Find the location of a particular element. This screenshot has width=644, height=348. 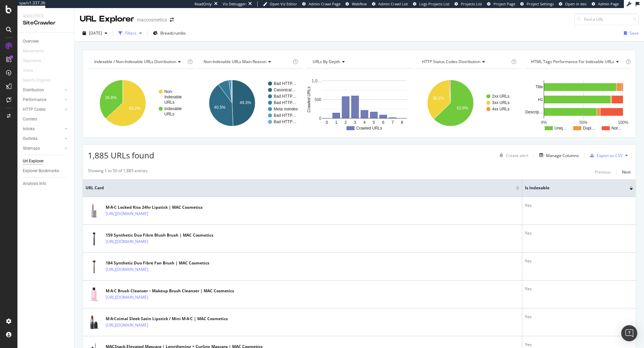

div: Filters is located at coordinates (131, 33).